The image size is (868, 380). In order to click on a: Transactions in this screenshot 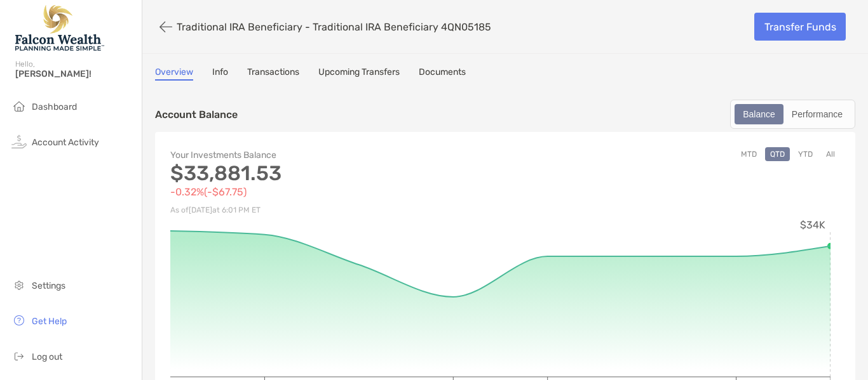, I will do `click(273, 73)`.